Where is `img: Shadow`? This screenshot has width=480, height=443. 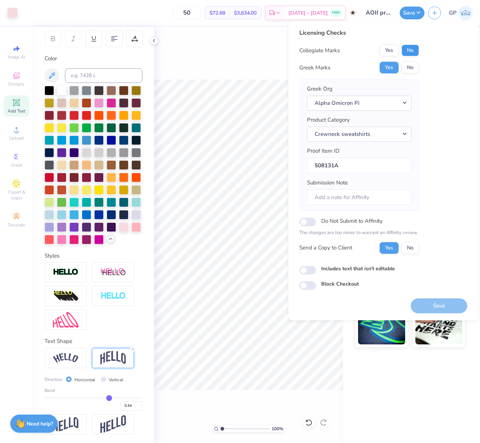 img: Shadow is located at coordinates (113, 272).